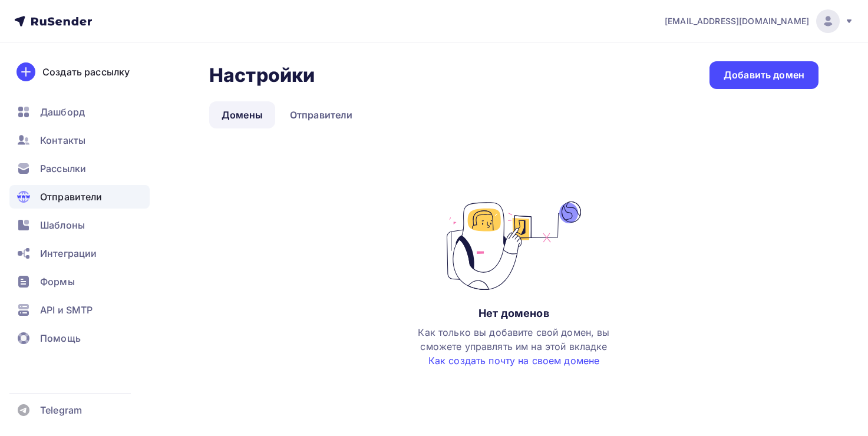 This screenshot has height=436, width=868. I want to click on a: Контакты, so click(79, 140).